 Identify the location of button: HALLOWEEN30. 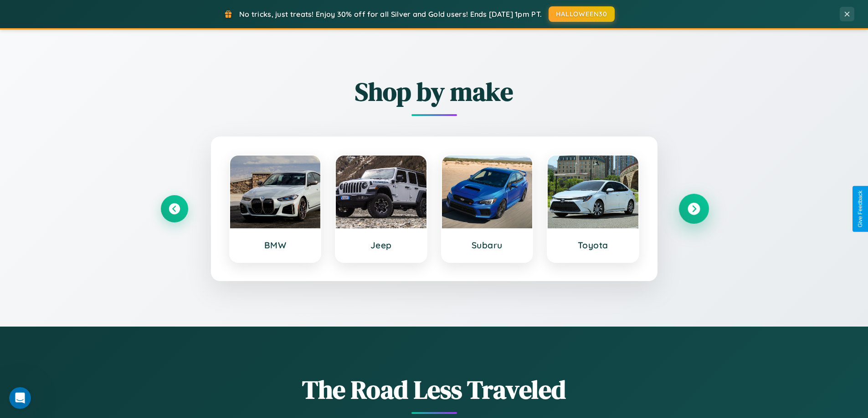
(581, 14).